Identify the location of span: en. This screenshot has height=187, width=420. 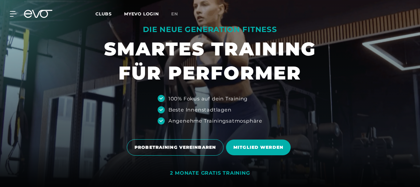
(175, 14).